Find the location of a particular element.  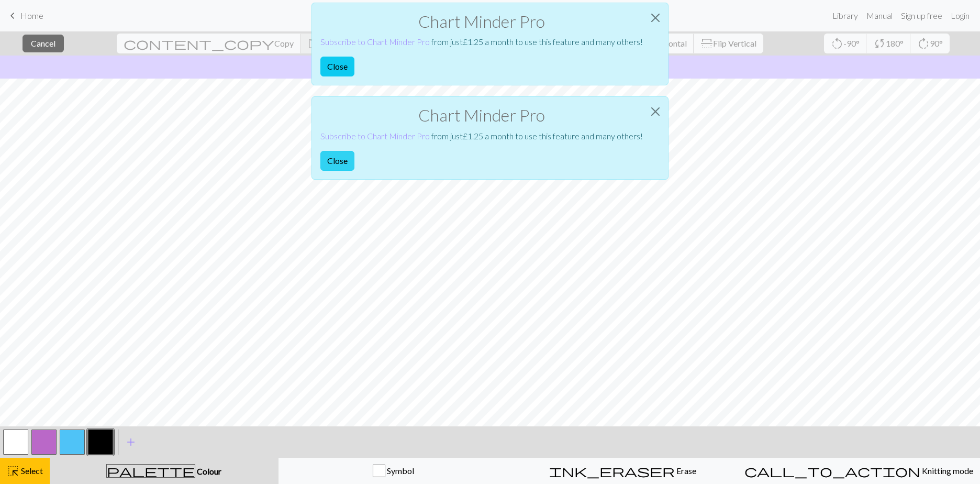

button: Erase is located at coordinates (622, 471).